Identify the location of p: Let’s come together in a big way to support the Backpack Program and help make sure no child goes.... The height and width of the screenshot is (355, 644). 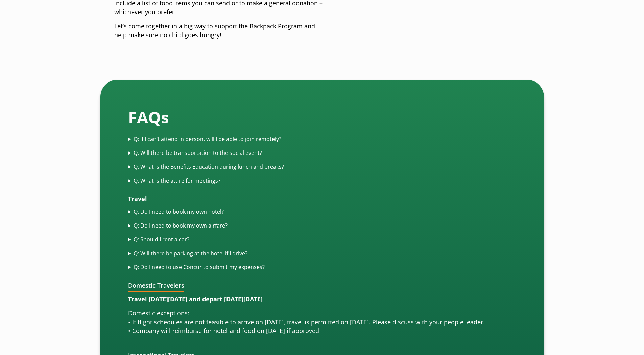
(221, 31).